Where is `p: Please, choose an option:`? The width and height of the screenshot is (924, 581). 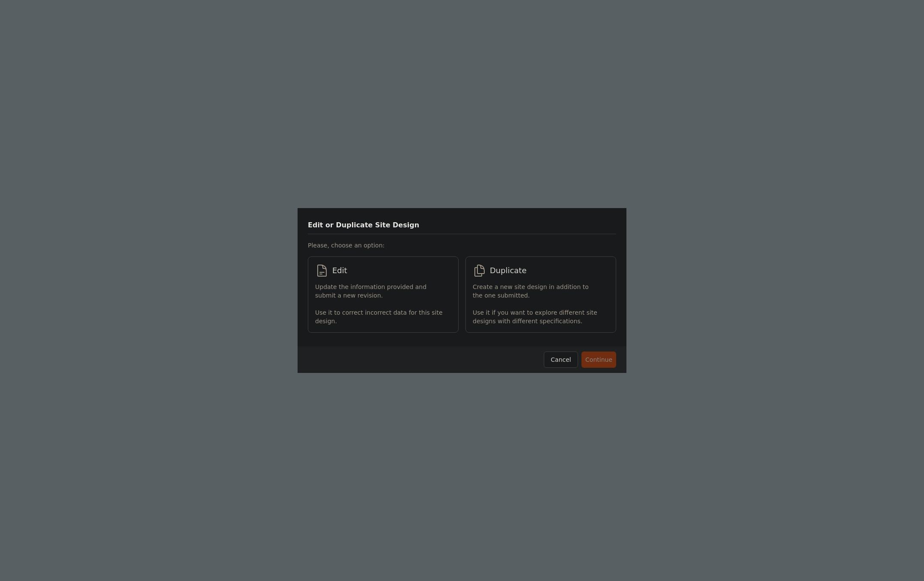
p: Please, choose an option: is located at coordinates (462, 242).